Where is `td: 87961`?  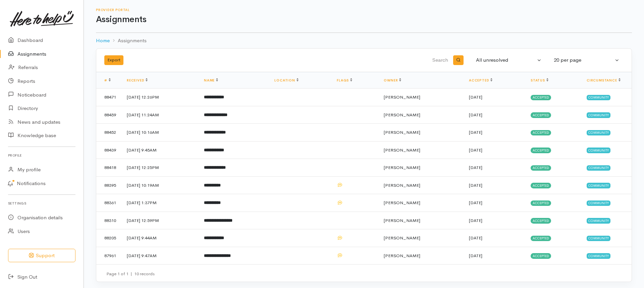 td: 87961 is located at coordinates (109, 255).